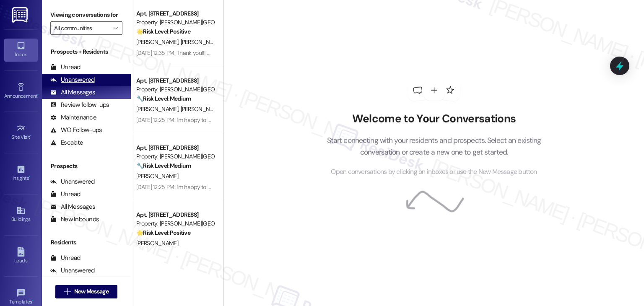  What do you see at coordinates (21, 215) in the screenshot?
I see `a: Buildings` at bounding box center [21, 215].